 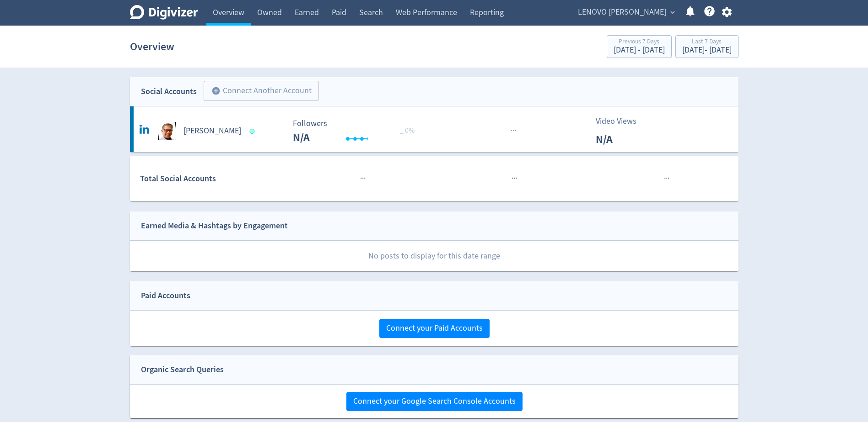 What do you see at coordinates (214, 226) in the screenshot?
I see `div: Earned Media & Hashtags by Engagement` at bounding box center [214, 226].